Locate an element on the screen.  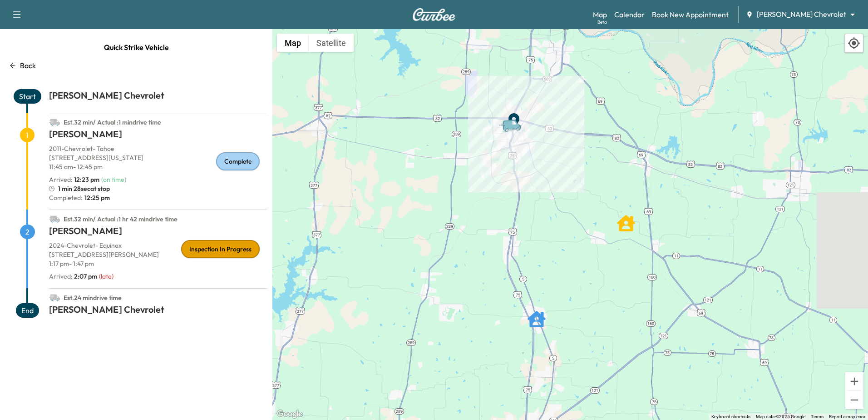
div: Recenter map is located at coordinates (854, 43).